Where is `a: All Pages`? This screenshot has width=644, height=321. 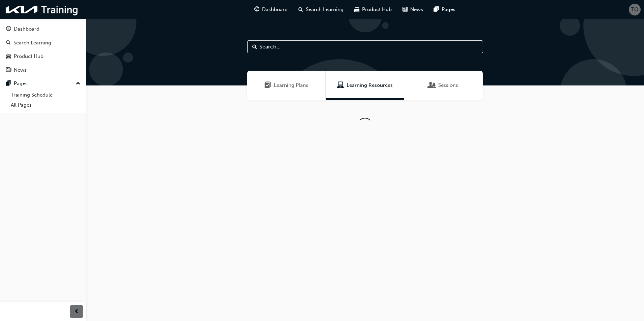
a: All Pages is located at coordinates (46, 105).